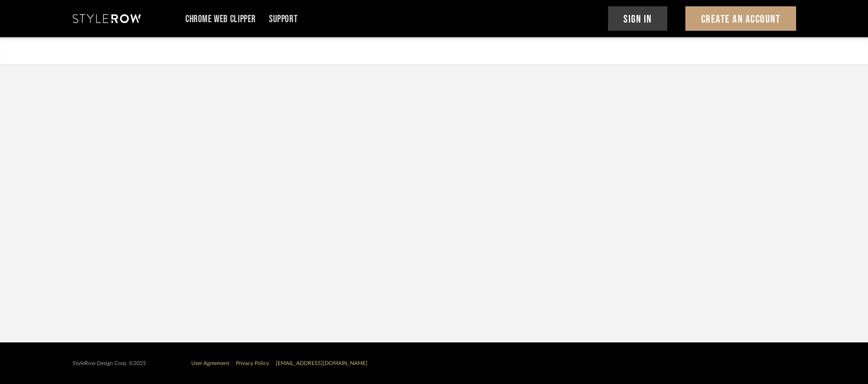  What do you see at coordinates (283, 19) in the screenshot?
I see `a: Support` at bounding box center [283, 19].